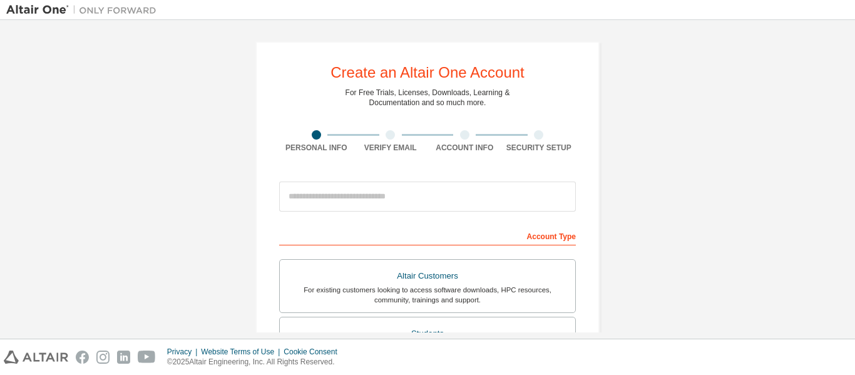 Image resolution: width=855 pixels, height=375 pixels. I want to click on div: Security Setup, so click(539, 148).